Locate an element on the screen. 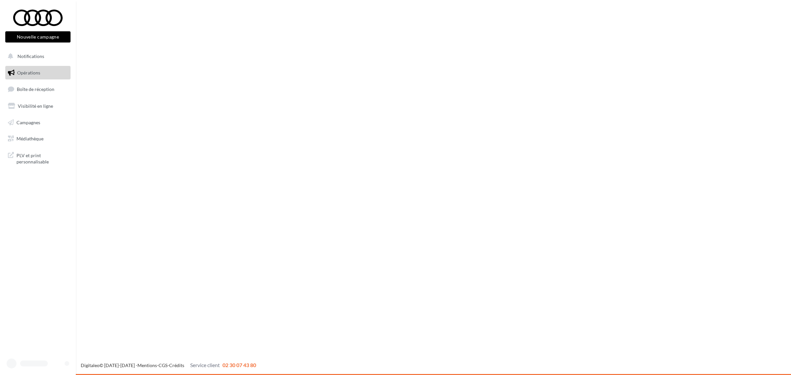 This screenshot has height=375, width=791. a: Digitaleo is located at coordinates (90, 365).